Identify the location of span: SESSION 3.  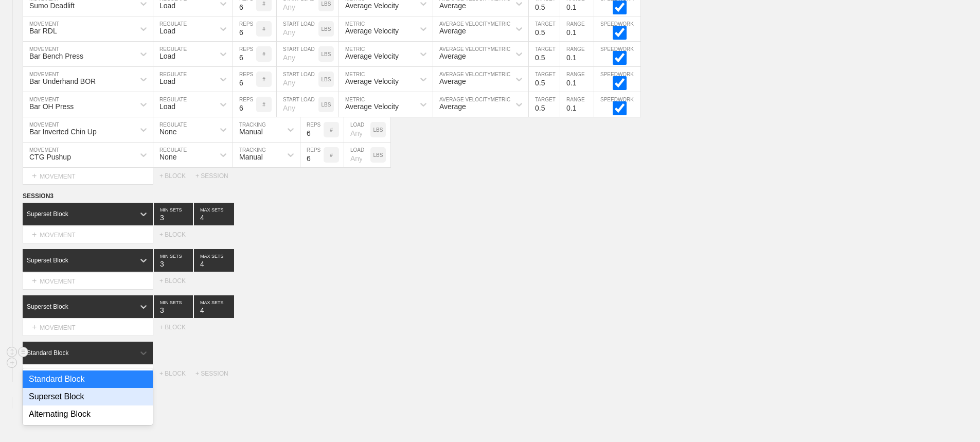
(38, 196).